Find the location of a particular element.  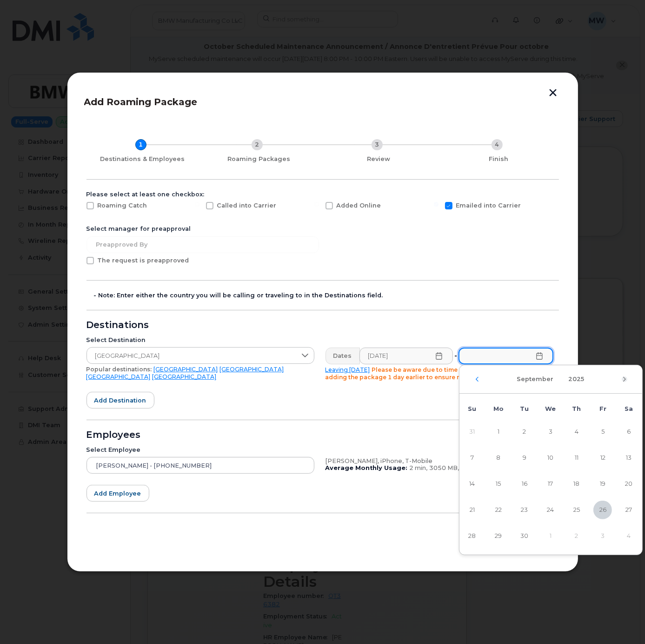

button: Add employee is located at coordinates (117, 494).